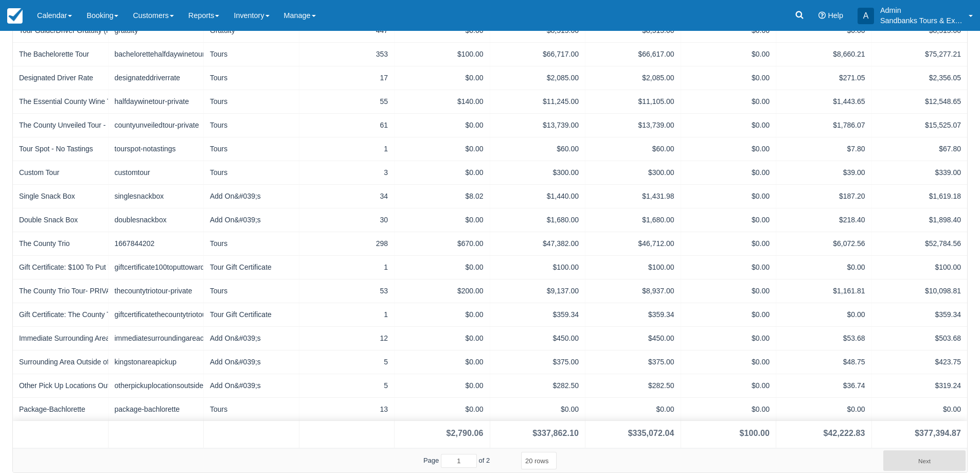 The width and height of the screenshot is (980, 473). What do you see at coordinates (346, 339) in the screenshot?
I see `div: 12` at bounding box center [346, 339].